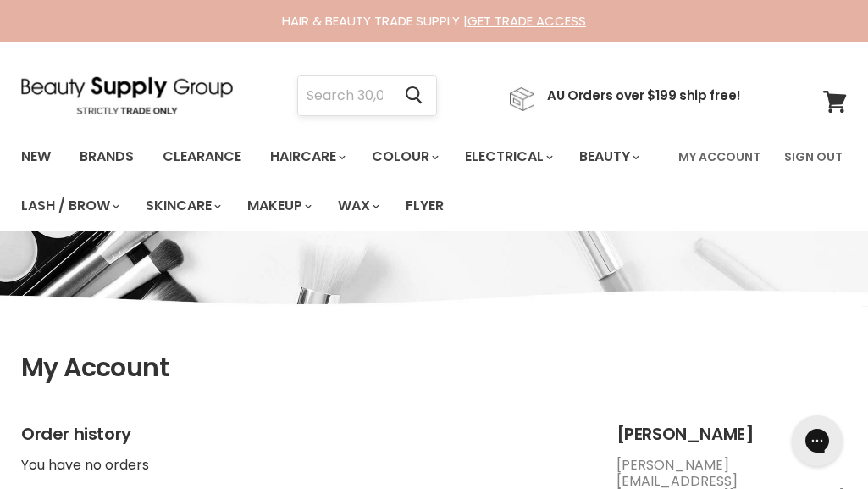 The height and width of the screenshot is (489, 868). Describe the element at coordinates (106, 156) in the screenshot. I see `a: Brands` at that location.